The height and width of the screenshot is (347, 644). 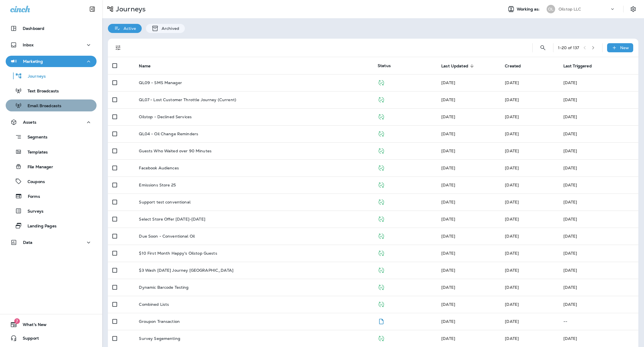 I want to click on span: Name, so click(x=145, y=66).